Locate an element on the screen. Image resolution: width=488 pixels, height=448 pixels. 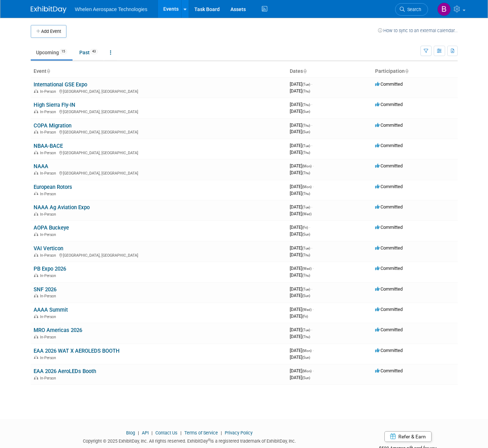
img: ExhibitDay is located at coordinates (48, 10).